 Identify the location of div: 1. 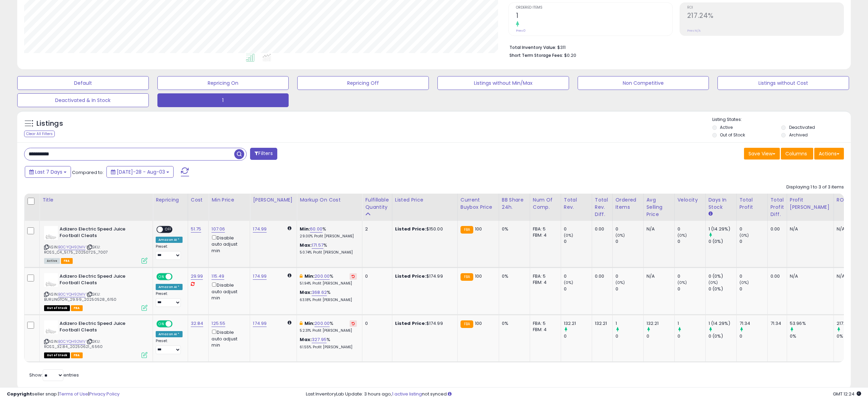
(691, 324).